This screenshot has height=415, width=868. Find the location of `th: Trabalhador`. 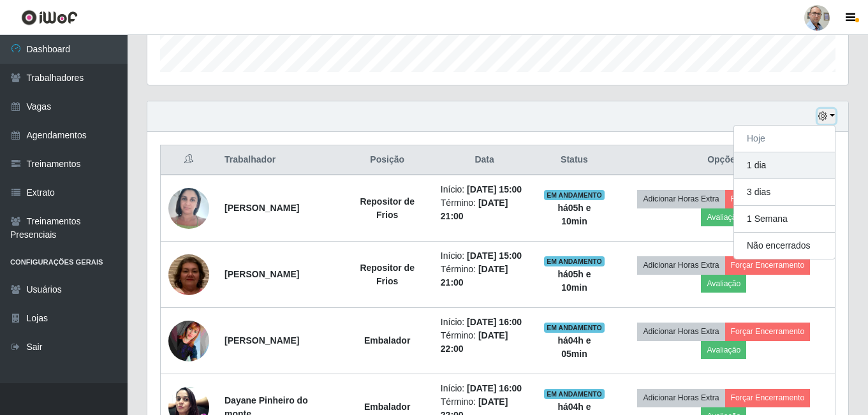

th: Trabalhador is located at coordinates (279, 160).